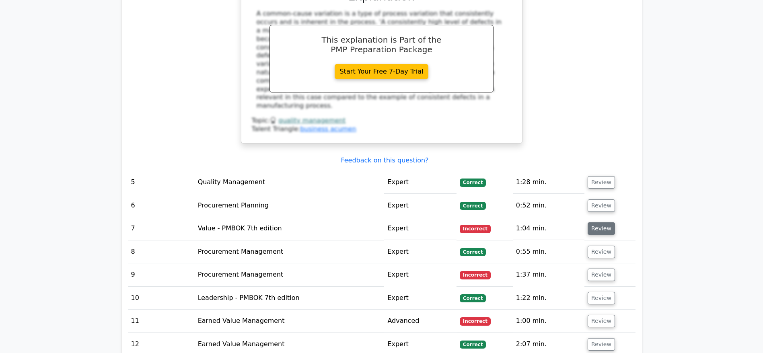  Describe the element at coordinates (549, 182) in the screenshot. I see `td: 1:28 min.` at that location.